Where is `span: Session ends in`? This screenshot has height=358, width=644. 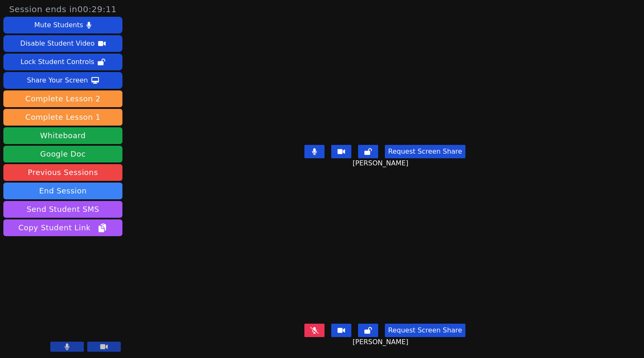
span: Session ends in is located at coordinates (63, 9).